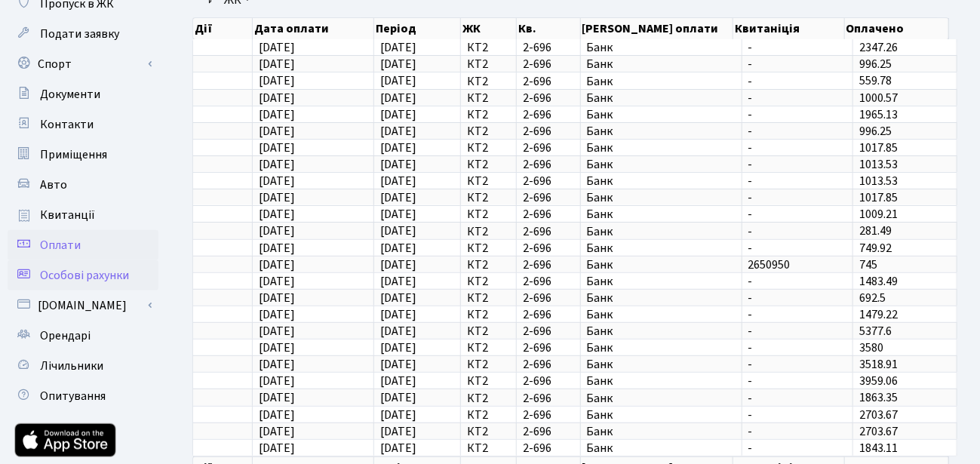 The height and width of the screenshot is (464, 980). What do you see at coordinates (868, 265) in the screenshot?
I see `span: 745` at bounding box center [868, 265].